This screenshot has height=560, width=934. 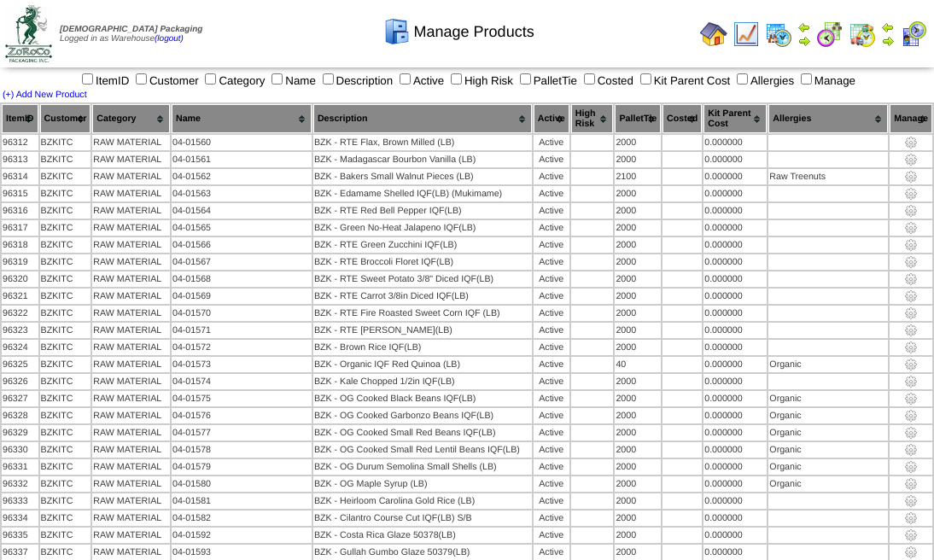 What do you see at coordinates (19, 467) in the screenshot?
I see `td: 96331` at bounding box center [19, 467].